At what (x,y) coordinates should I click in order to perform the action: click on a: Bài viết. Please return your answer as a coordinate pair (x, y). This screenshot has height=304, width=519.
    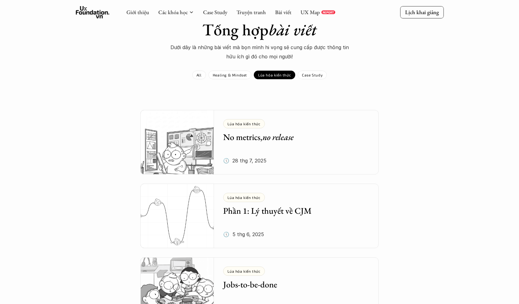
    Looking at the image, I should click on (283, 12).